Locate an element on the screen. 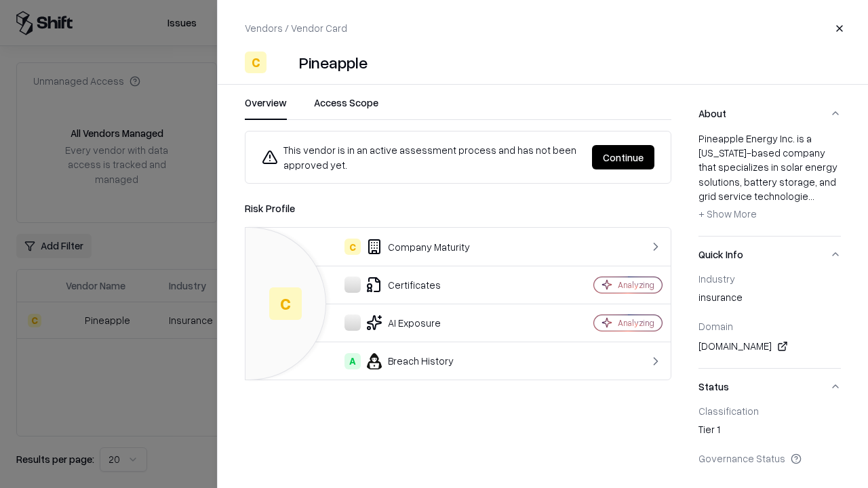  p: Vendors / Vendor Card is located at coordinates (296, 27).